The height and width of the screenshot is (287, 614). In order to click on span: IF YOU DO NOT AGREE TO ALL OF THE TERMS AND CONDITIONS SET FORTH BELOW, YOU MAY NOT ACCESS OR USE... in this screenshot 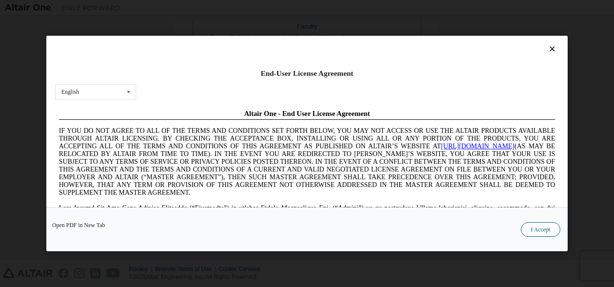, I will do `click(252, 55)`.